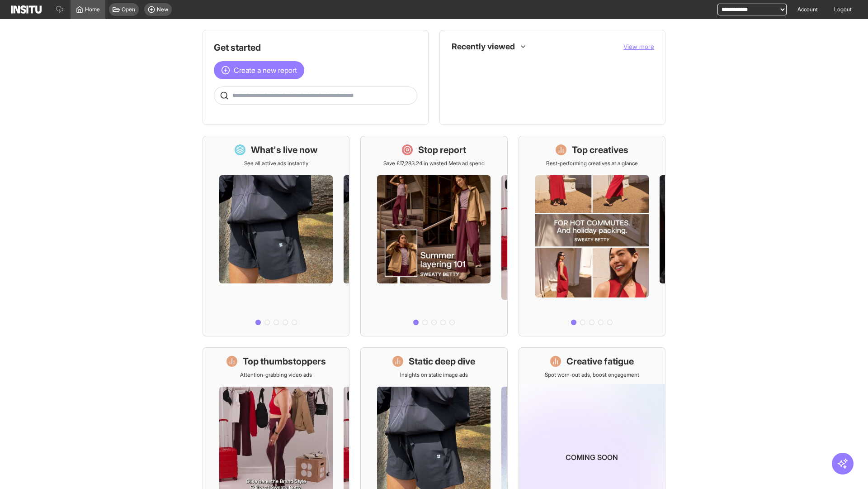 This screenshot has width=868, height=489. Describe the element at coordinates (92, 9) in the screenshot. I see `span: Home` at that location.